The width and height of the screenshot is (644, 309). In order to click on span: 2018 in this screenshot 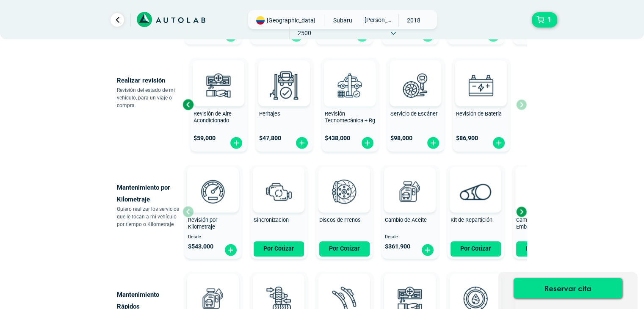, I will do `click(414, 20)`.